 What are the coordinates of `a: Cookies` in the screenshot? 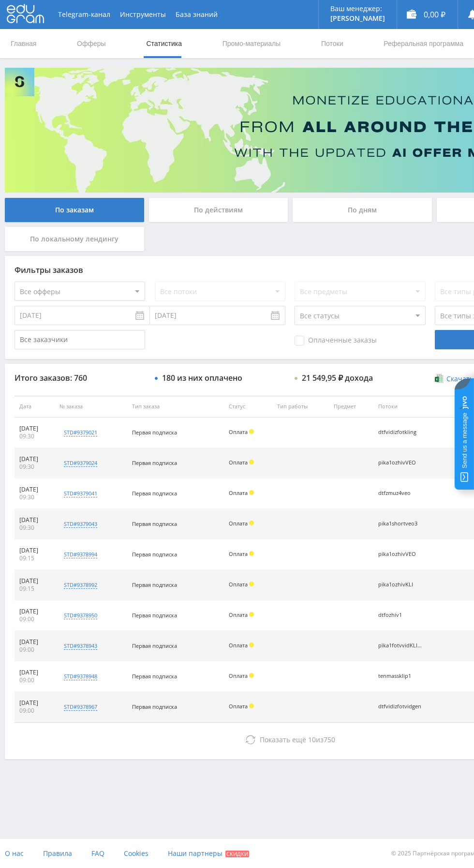 It's located at (136, 853).